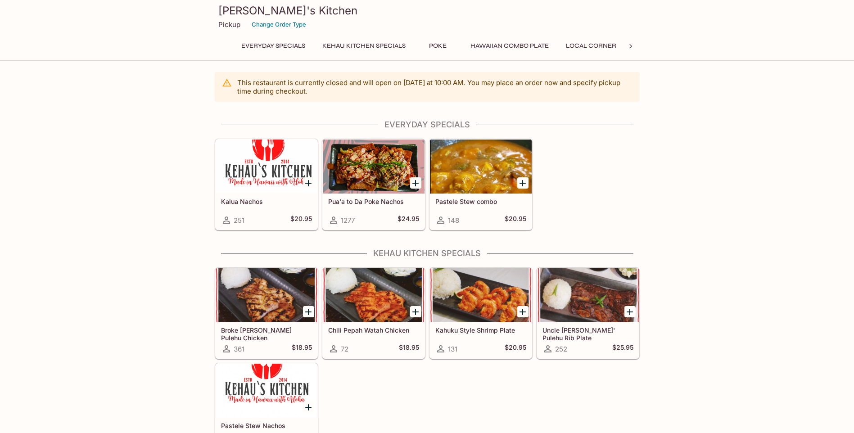 The width and height of the screenshot is (854, 433). Describe the element at coordinates (308, 311) in the screenshot. I see `button: Add Broke Da Mouth Pulehu Chicken` at that location.